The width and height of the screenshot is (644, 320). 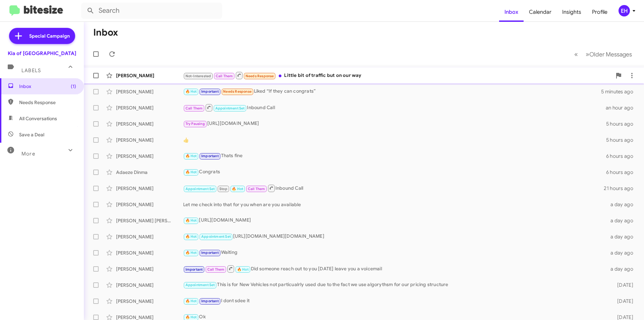 What do you see at coordinates (599, 12) in the screenshot?
I see `span: Profile` at bounding box center [599, 12].